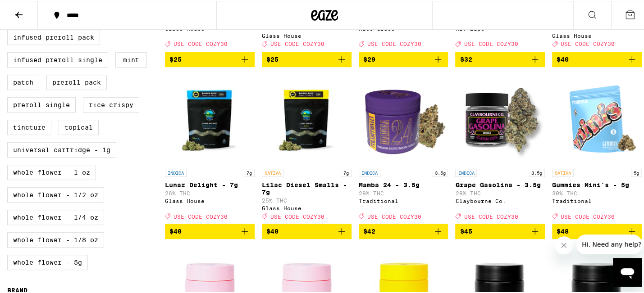 The image size is (644, 293). What do you see at coordinates (41, 105) in the screenshot?
I see `label: Preroll Single` at bounding box center [41, 105].